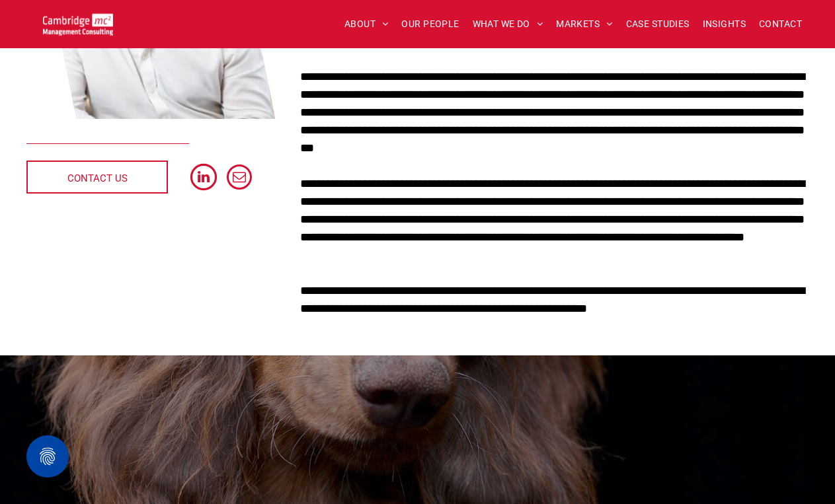  I want to click on a: WHAT WE DO, so click(508, 24).